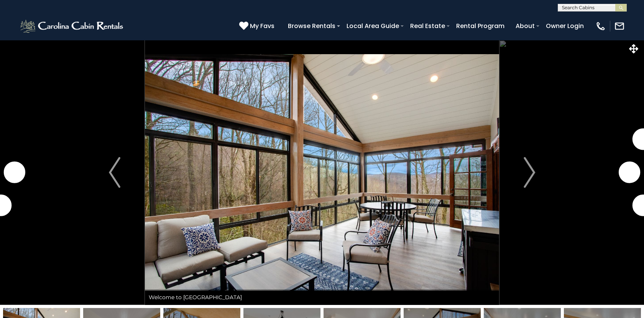 The width and height of the screenshot is (644, 318). I want to click on a: Real Estate, so click(427, 26).